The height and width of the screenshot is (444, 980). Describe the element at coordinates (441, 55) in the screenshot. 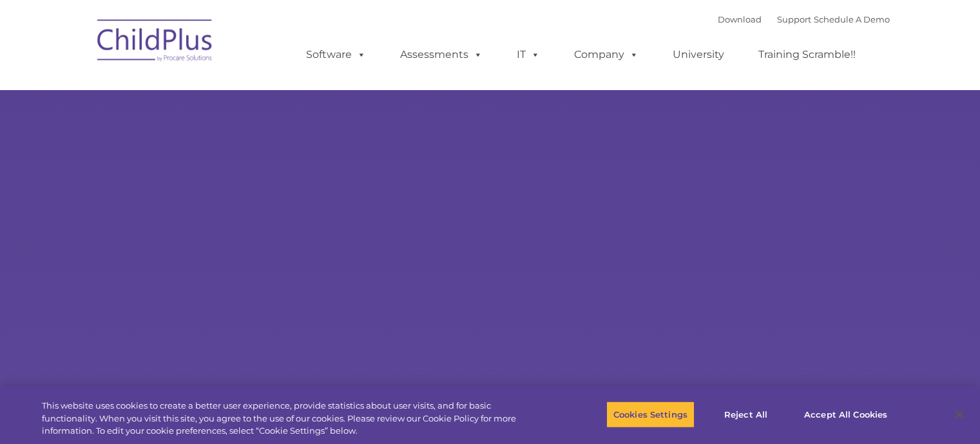

I see `a: Assessments` at that location.